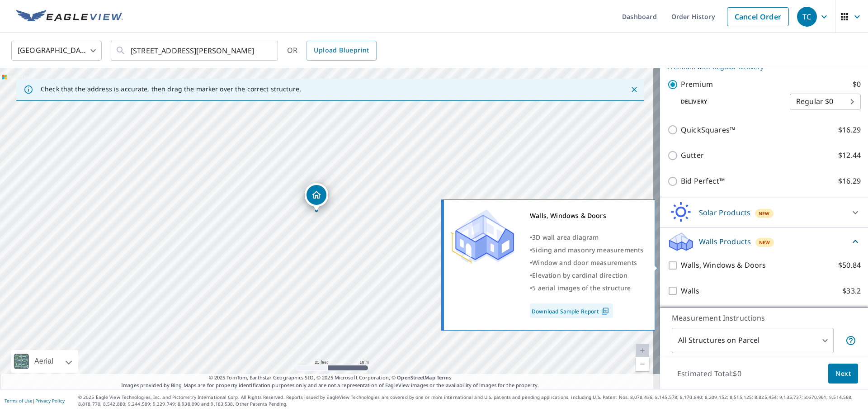 The image size is (868, 412). I want to click on a: OpenStreetMap, so click(416, 378).